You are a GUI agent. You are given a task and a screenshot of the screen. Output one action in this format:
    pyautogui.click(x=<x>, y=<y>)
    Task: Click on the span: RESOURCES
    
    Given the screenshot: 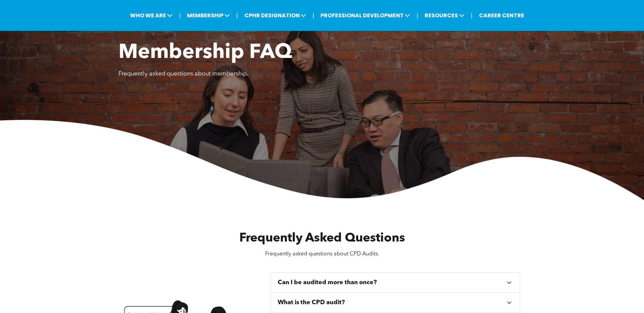 What is the action you would take?
    pyautogui.click(x=445, y=15)
    